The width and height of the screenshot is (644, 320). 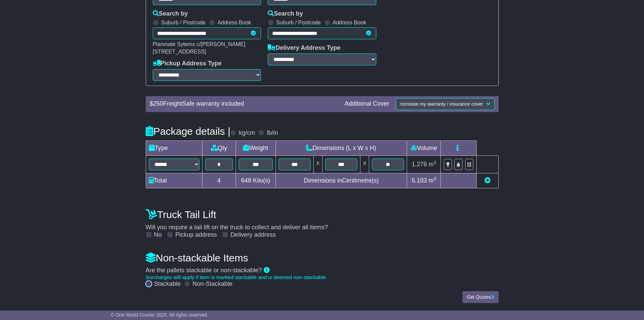 I want to click on label: Delivery Address Type, so click(x=304, y=48).